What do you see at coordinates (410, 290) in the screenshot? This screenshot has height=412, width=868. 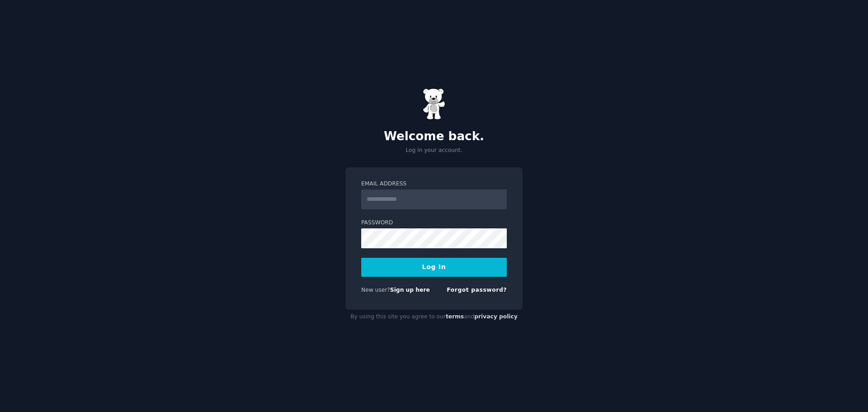 I see `a: Sign up here` at bounding box center [410, 290].